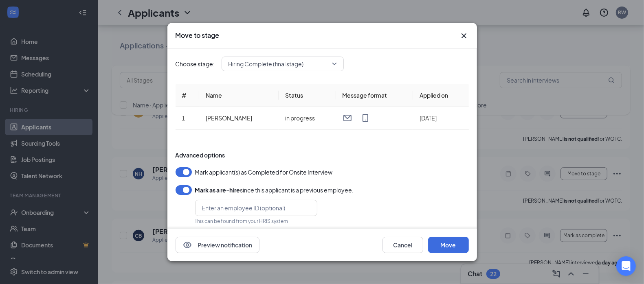 The image size is (644, 284). What do you see at coordinates (307, 95) in the screenshot?
I see `th: Status` at bounding box center [307, 95].